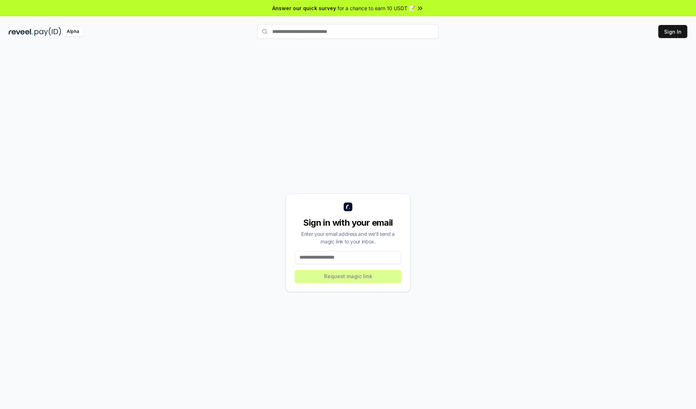 Image resolution: width=696 pixels, height=409 pixels. What do you see at coordinates (48, 32) in the screenshot?
I see `img: pay_id` at bounding box center [48, 32].